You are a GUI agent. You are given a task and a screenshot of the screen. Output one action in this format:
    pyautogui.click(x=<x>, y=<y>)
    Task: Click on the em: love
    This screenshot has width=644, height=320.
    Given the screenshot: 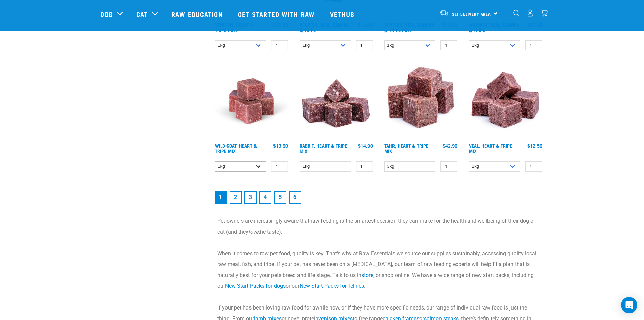 What is the action you would take?
    pyautogui.click(x=253, y=231)
    